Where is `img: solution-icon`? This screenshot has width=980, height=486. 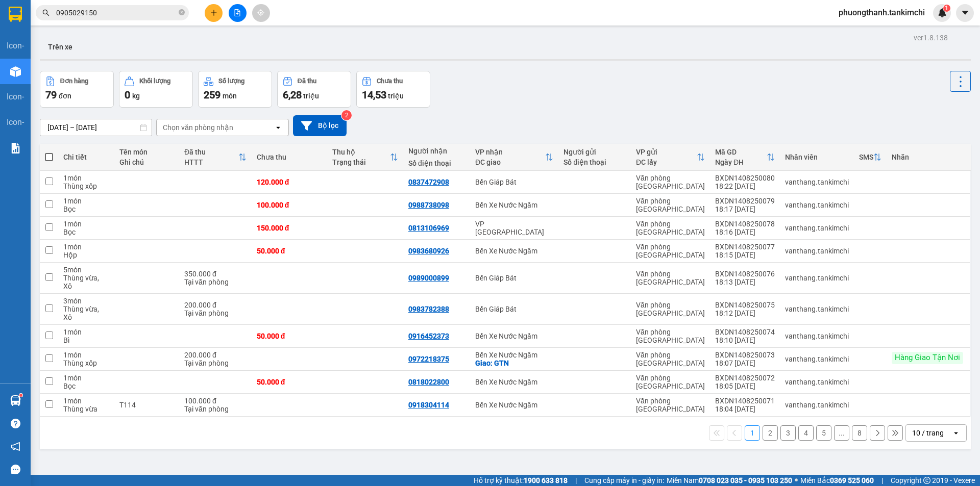 img: solution-icon is located at coordinates (16, 148).